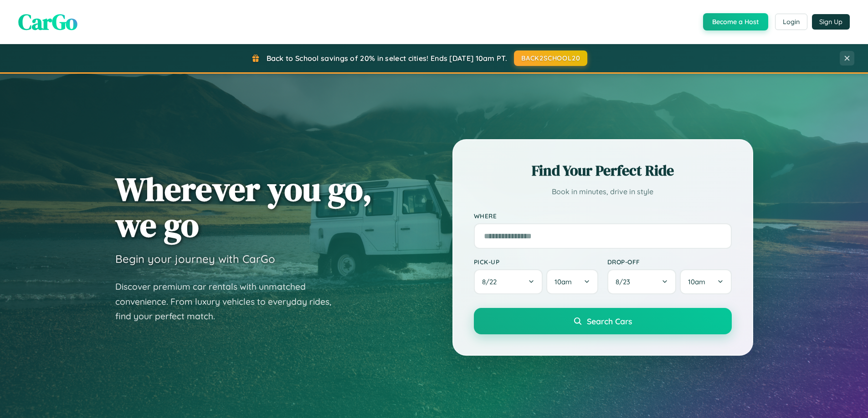  Describe the element at coordinates (229, 301) in the screenshot. I see `p: Discover premium car rentals with unmatched convenience. From luxury vehicles to everyday rides, ...` at that location.